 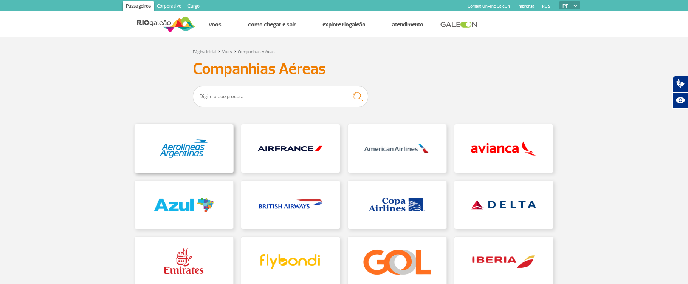 I want to click on a: Imprensa, so click(x=526, y=6).